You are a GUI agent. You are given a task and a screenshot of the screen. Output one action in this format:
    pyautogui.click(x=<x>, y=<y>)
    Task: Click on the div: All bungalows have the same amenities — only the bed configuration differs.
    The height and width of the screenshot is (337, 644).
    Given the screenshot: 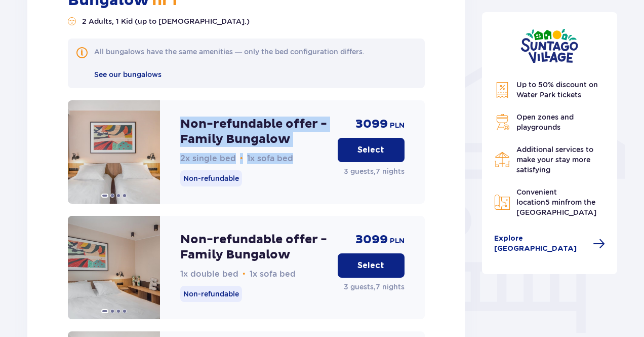 What is the action you would take?
    pyautogui.click(x=230, y=52)
    